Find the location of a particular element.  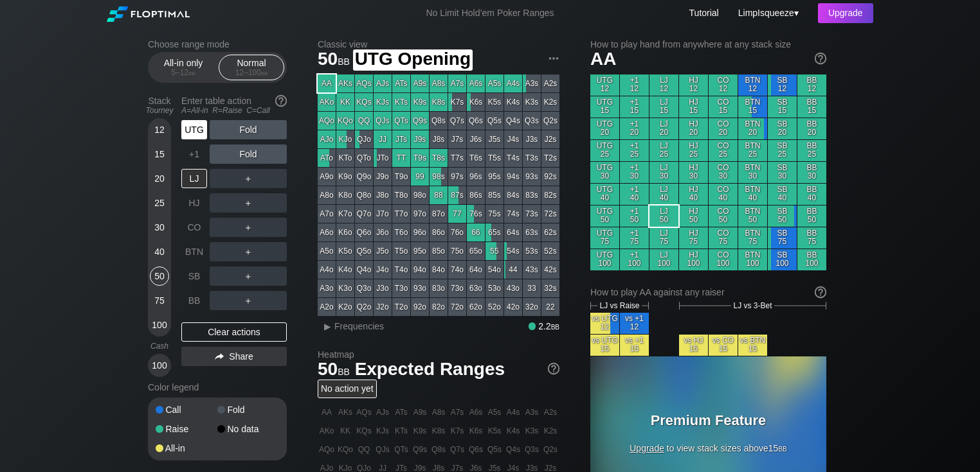

div: CO 30 is located at coordinates (723, 172).